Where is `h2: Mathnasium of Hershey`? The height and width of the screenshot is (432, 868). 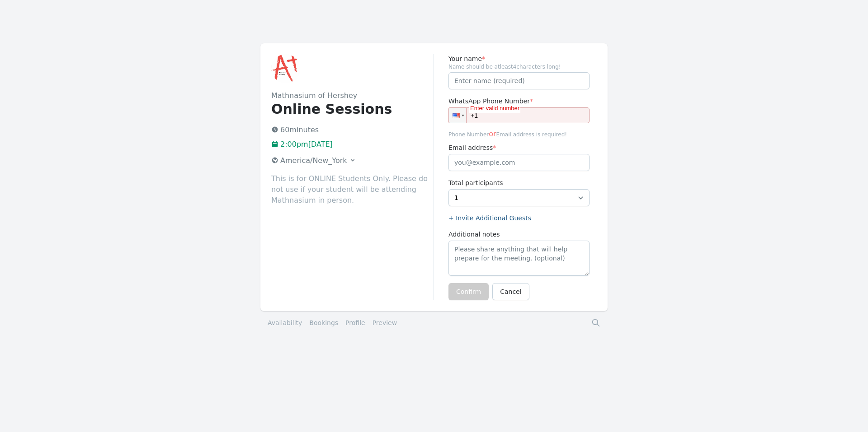
h2: Mathnasium of Hershey is located at coordinates (352, 96).